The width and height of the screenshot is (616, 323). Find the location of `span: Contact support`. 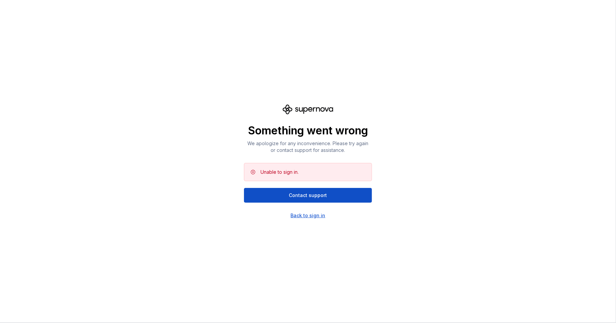

span: Contact support is located at coordinates (308, 196).